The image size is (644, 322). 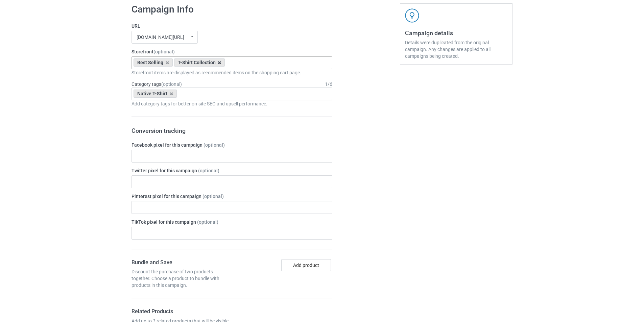 What do you see at coordinates (232, 196) in the screenshot?
I see `label: Pinterest pixel for this campaign` at bounding box center [232, 196].